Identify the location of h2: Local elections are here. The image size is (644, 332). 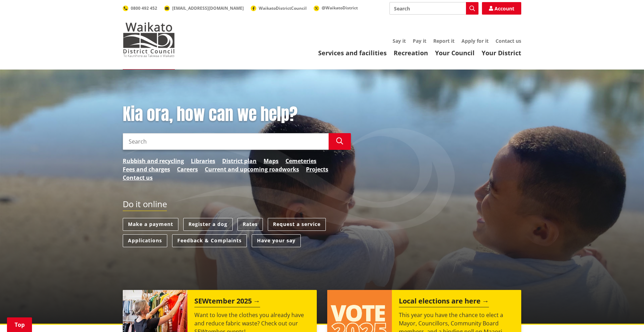
(443, 302).